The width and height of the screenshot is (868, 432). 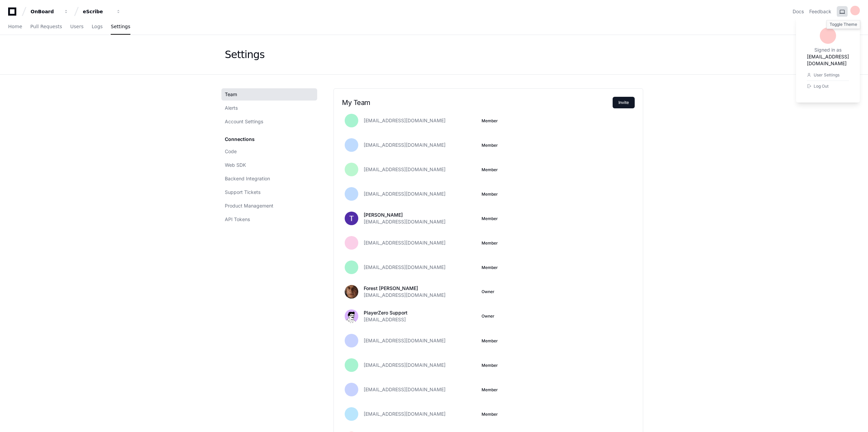 What do you see at coordinates (120, 27) in the screenshot?
I see `a: Settings` at bounding box center [120, 27].